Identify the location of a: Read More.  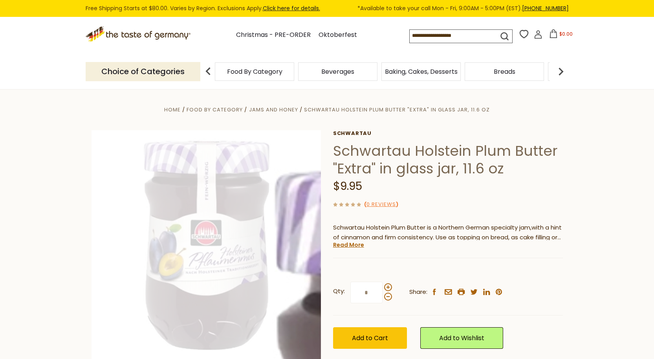
(348, 245).